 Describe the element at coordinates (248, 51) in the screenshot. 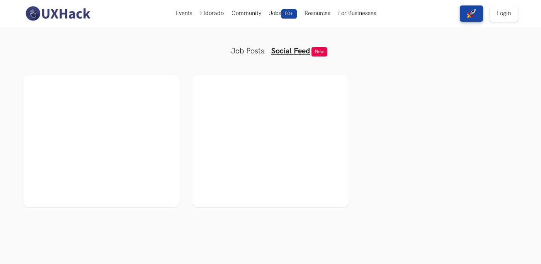

I see `a: Job Posts` at that location.